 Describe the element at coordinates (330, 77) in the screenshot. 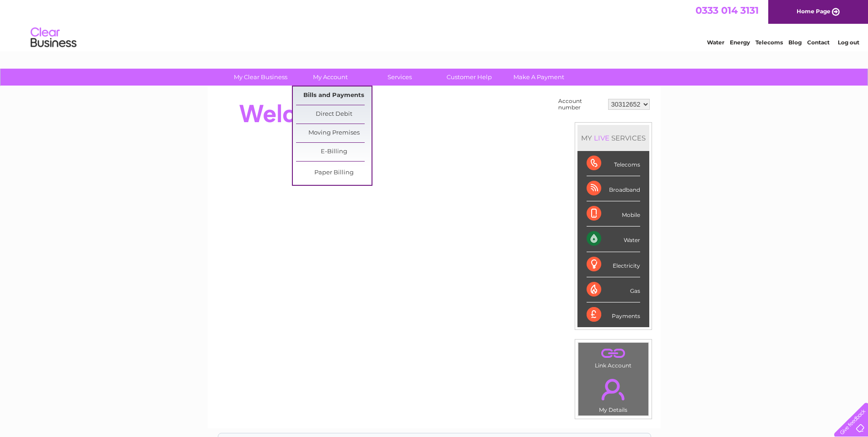

I see `a: My Account` at that location.